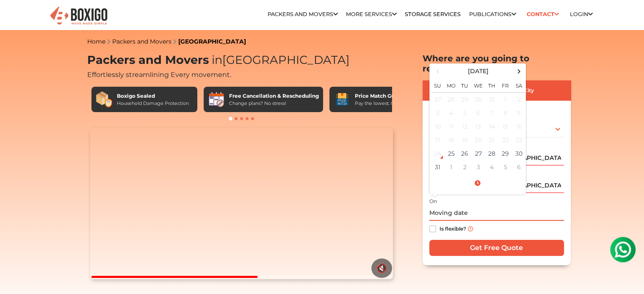  Describe the element at coordinates (453, 228) in the screenshot. I see `label: Is flexible?` at that location.